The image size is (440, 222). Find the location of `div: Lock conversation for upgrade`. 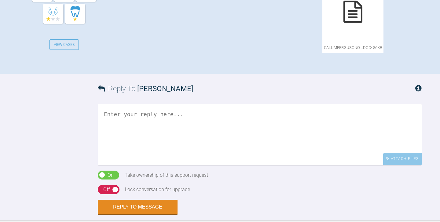

div: Lock conversation for upgrade is located at coordinates (157, 190).